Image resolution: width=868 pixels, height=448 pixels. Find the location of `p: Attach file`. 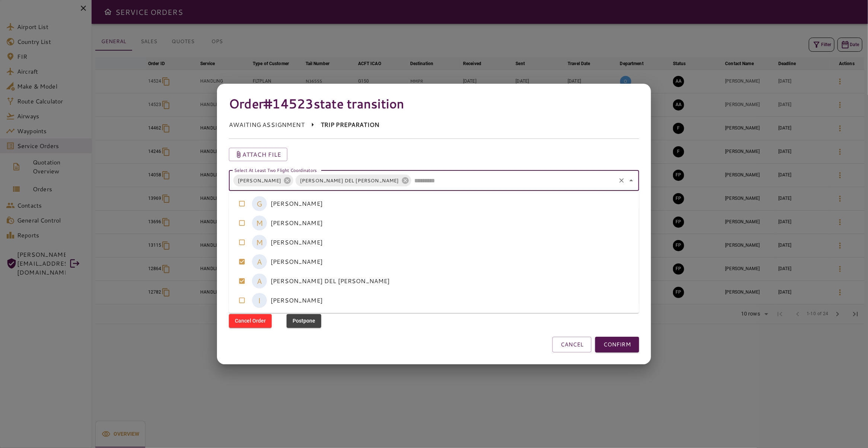

p: Attach file is located at coordinates (261, 155).